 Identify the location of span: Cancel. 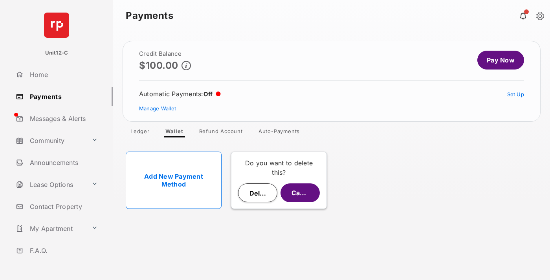
(302, 193).